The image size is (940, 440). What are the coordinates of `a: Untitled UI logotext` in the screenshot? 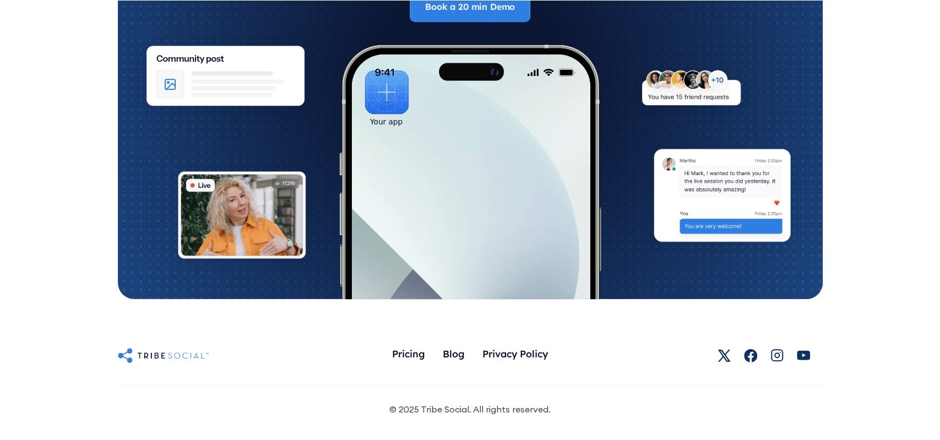 It's located at (170, 355).